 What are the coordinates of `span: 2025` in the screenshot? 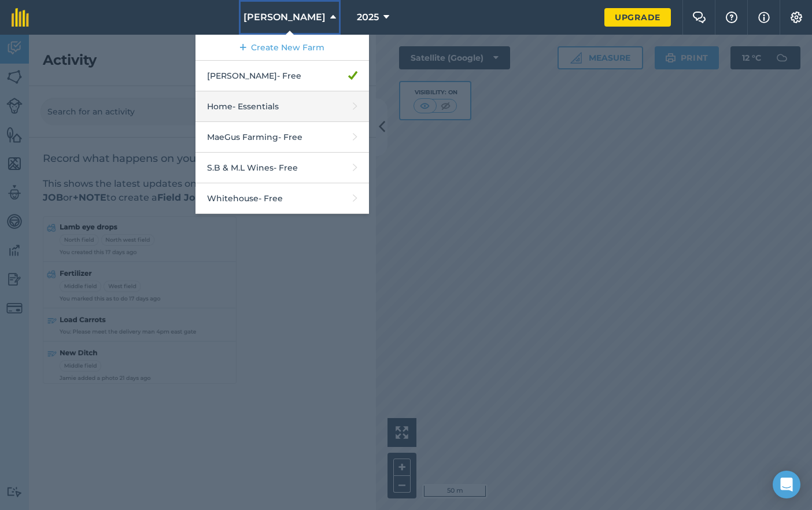 It's located at (368, 17).